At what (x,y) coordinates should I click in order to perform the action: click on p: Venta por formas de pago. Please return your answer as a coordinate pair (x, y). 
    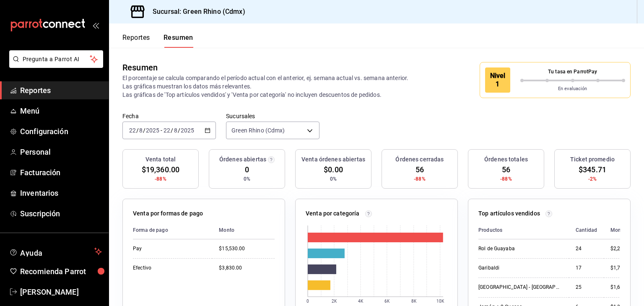
    Looking at the image, I should click on (168, 214).